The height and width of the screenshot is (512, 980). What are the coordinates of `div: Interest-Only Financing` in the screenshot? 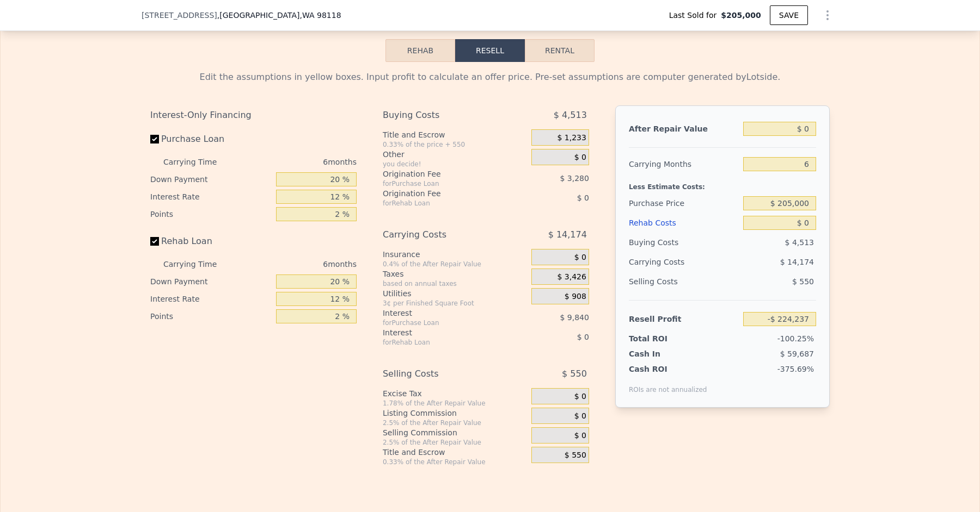 It's located at (253, 115).